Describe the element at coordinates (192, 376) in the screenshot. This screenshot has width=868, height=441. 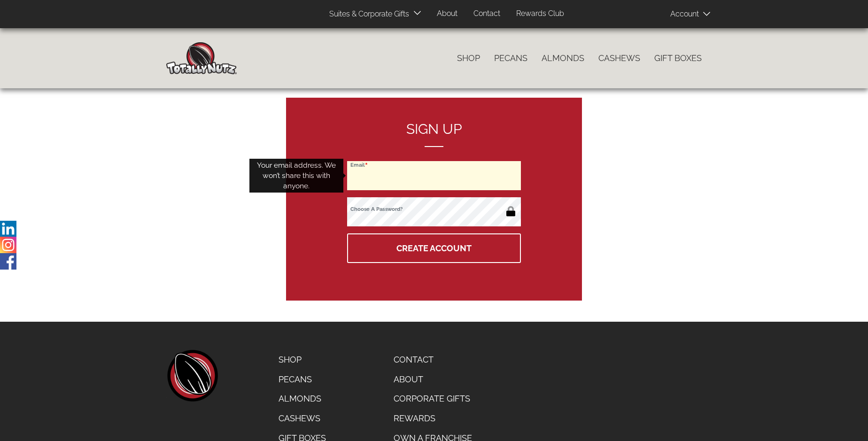
I see `a: home` at that location.